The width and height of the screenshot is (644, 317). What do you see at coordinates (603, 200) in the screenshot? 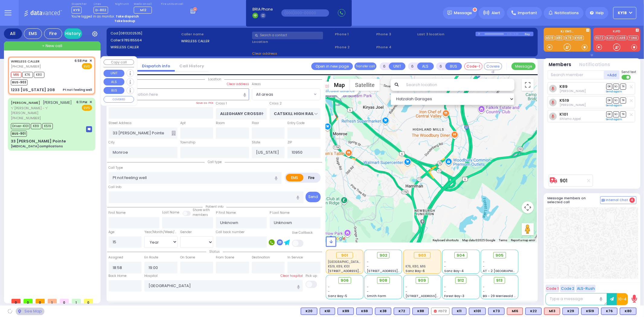
I see `img: comment-alt.png` at bounding box center [603, 200].